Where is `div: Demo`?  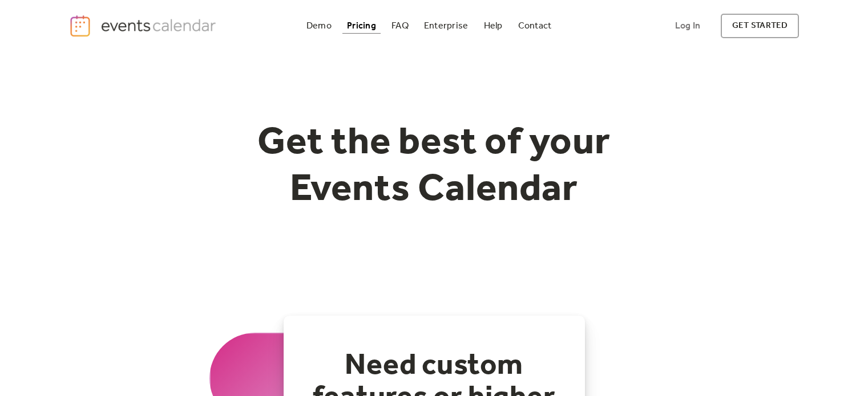 div: Demo is located at coordinates (319, 25).